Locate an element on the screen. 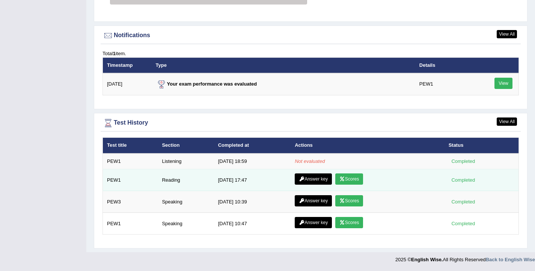  div: 2025 © All Rights Reserved is located at coordinates (465, 257).